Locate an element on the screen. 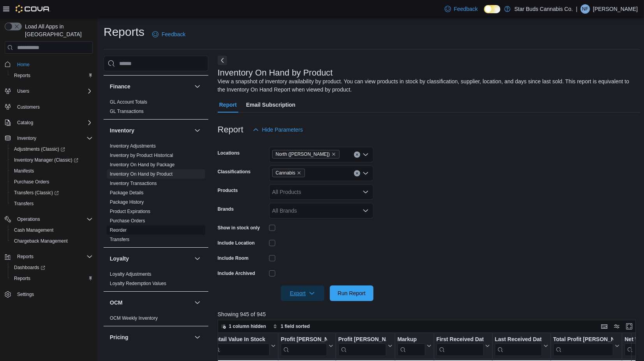 Image resolution: width=644 pixels, height=361 pixels. div: Profit Margin (%) is located at coordinates (362, 346).